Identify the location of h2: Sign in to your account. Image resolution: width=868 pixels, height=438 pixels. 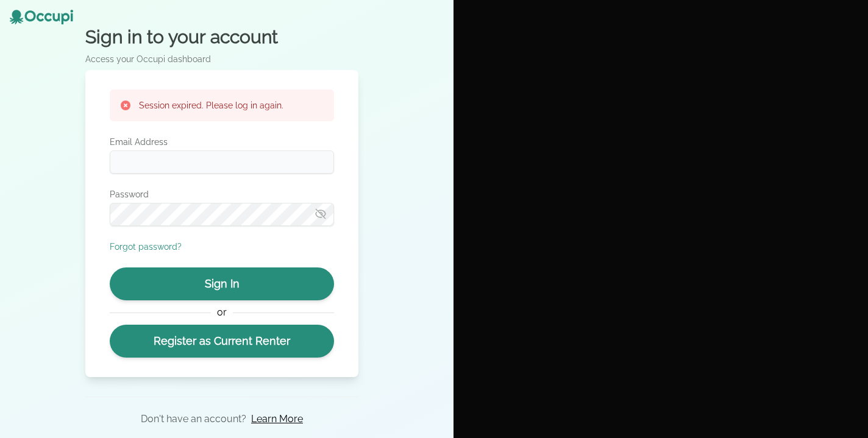
(222, 37).